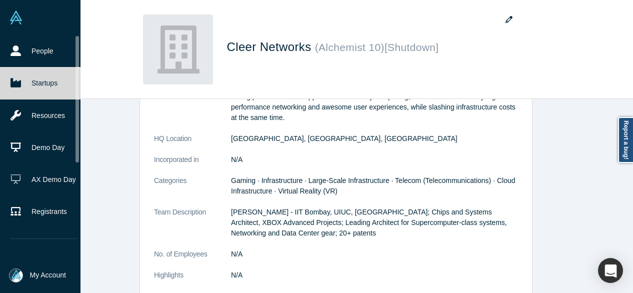  I want to click on a: Report a bug!, so click(626, 140).